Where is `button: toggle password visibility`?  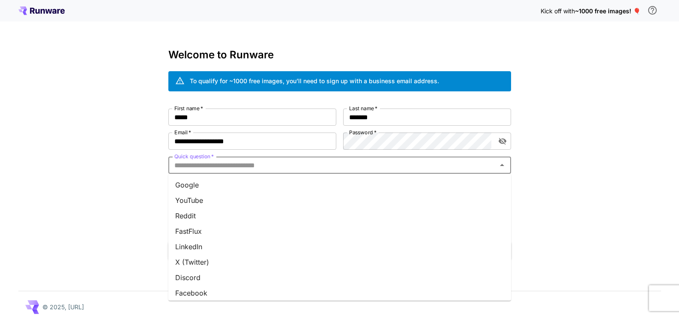
button: toggle password visibility is located at coordinates (502, 141).